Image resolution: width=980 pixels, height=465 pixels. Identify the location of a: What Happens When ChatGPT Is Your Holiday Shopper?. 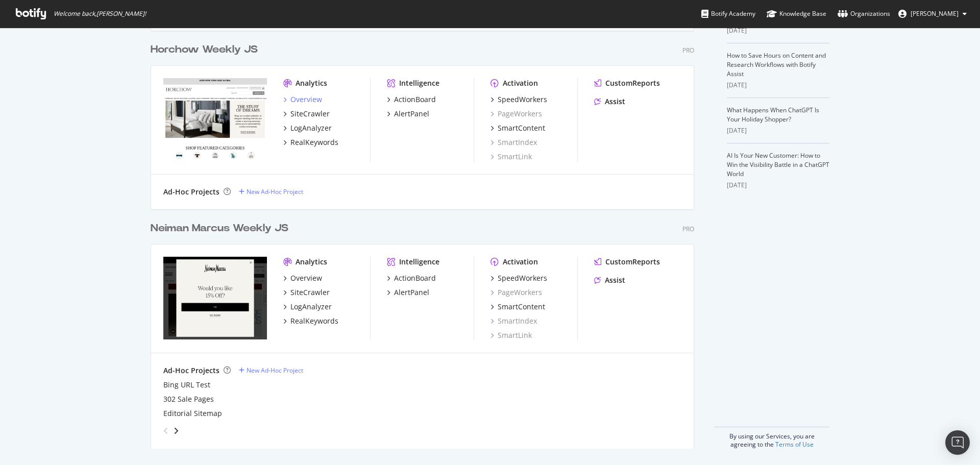
(773, 114).